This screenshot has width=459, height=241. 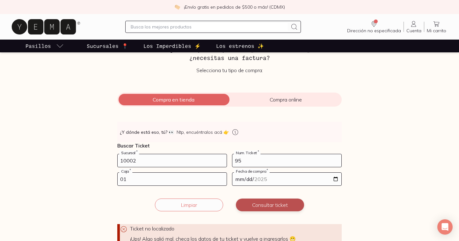 What do you see at coordinates (108, 46) in the screenshot?
I see `a: Sucursales 📍` at bounding box center [108, 46].